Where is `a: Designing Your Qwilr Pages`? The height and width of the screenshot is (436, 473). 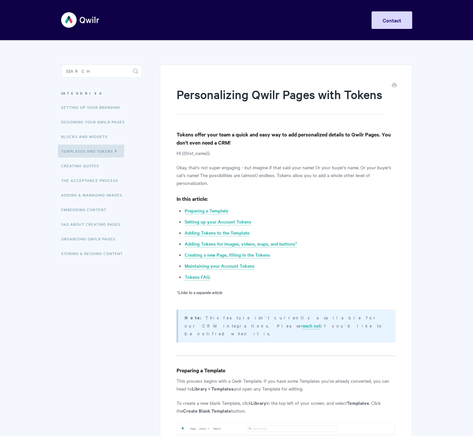
a: Designing Your Qwilr Pages is located at coordinates (95, 122).